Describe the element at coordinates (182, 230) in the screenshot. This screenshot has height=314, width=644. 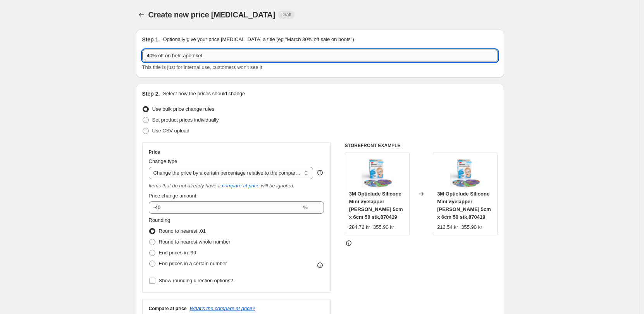
I see `span: Round to nearest .01` at that location.